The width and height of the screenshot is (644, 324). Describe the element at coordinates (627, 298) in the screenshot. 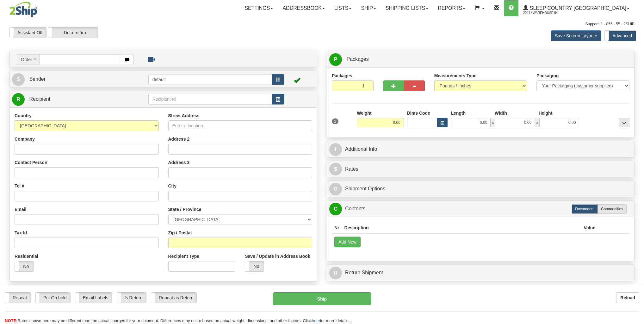

I see `b: Reload` at that location.